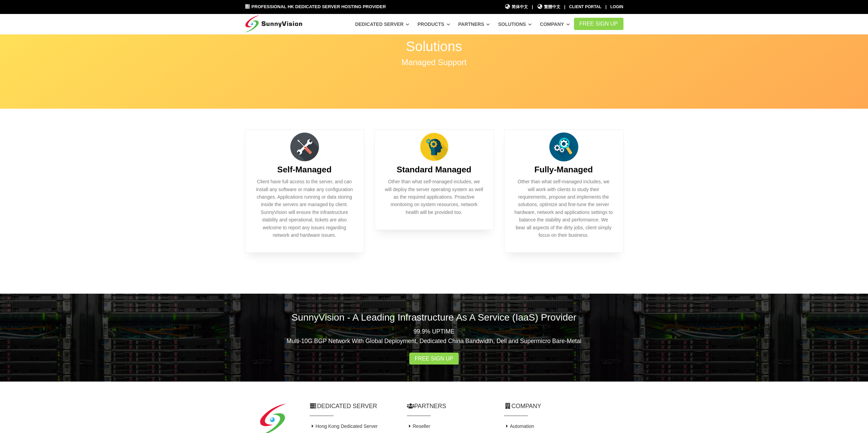 This screenshot has height=433, width=868. I want to click on h2: SunnyVision - A Leading Infrastructure As A Service (IaaS) Provider, so click(434, 318).